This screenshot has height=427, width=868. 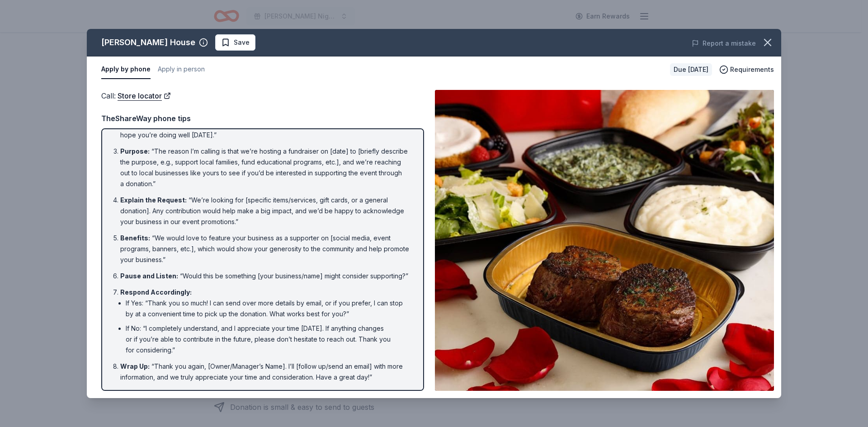 What do you see at coordinates (153, 200) in the screenshot?
I see `span: Explain the Request :` at bounding box center [153, 200].